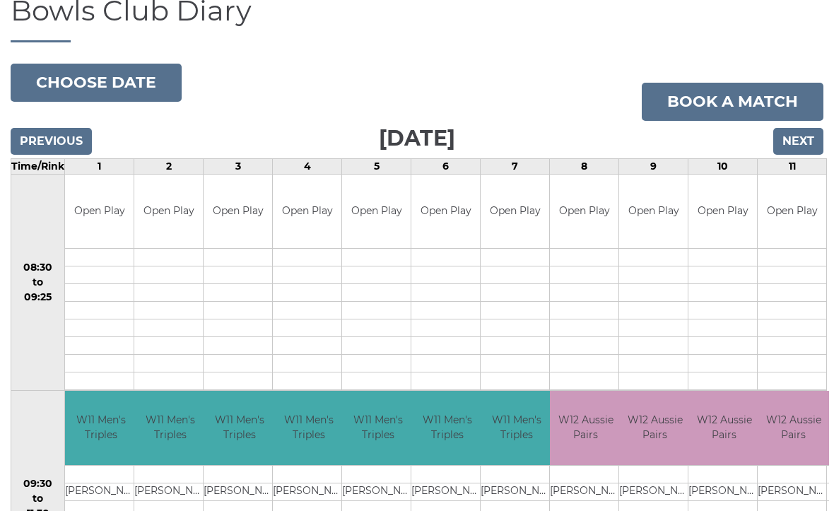 This screenshot has width=834, height=511. What do you see at coordinates (38, 167) in the screenshot?
I see `td: Time/Rink` at bounding box center [38, 167].